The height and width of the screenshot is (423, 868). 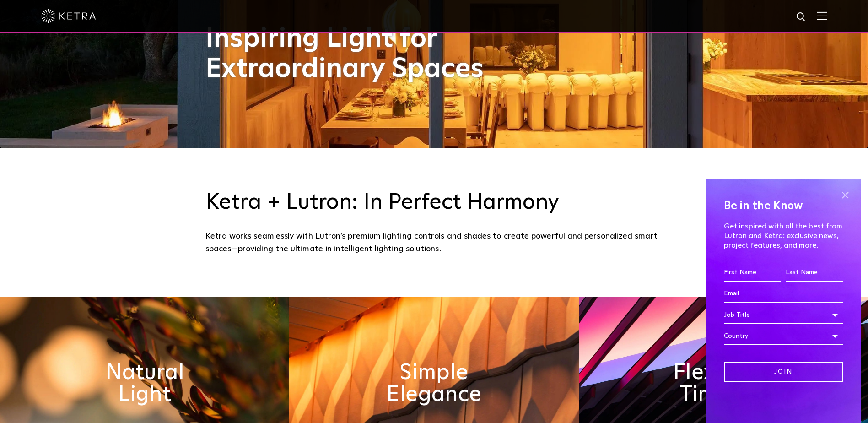 What do you see at coordinates (145, 384) in the screenshot?
I see `h2: Natural Light` at bounding box center [145, 384].